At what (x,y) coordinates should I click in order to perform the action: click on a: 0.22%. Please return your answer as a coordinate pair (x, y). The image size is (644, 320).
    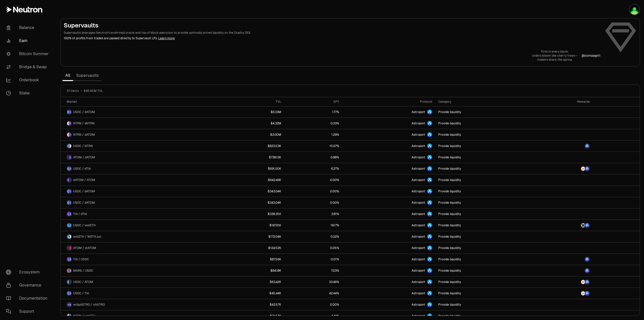
    Looking at the image, I should click on (313, 237).